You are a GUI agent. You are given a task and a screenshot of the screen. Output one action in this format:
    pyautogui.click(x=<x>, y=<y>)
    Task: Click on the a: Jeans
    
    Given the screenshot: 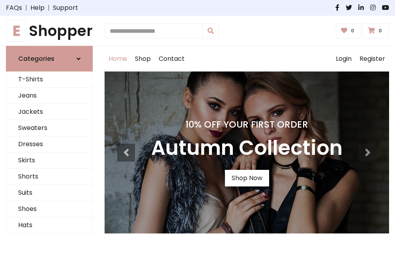 What is the action you would take?
    pyautogui.click(x=49, y=95)
    